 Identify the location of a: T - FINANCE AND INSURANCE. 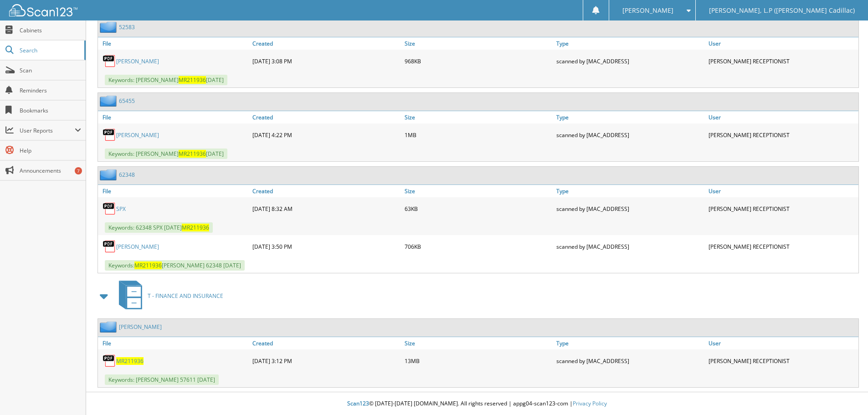
(168, 296).